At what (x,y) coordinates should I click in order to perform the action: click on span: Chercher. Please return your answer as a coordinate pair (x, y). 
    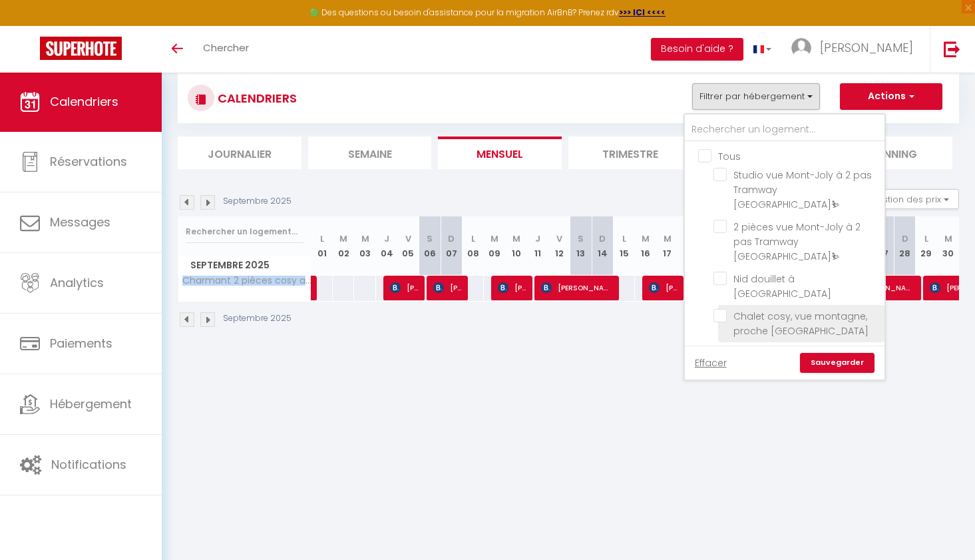
    Looking at the image, I should click on (226, 47).